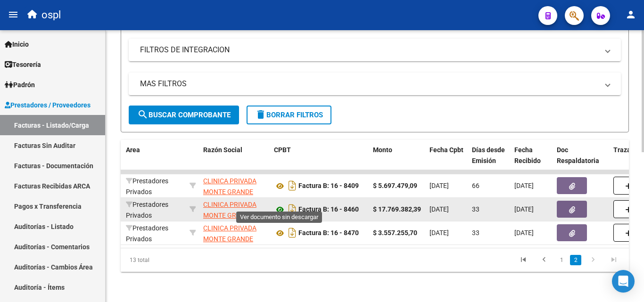 The width and height of the screenshot is (644, 302). Describe the element at coordinates (143, 115) in the screenshot. I see `mat-icon: search` at that location.